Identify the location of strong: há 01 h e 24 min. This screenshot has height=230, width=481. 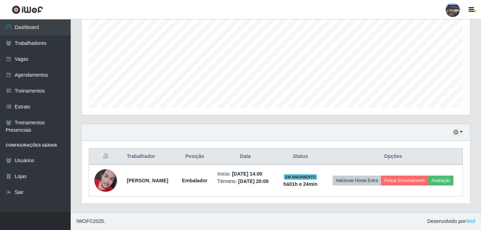
(300, 184).